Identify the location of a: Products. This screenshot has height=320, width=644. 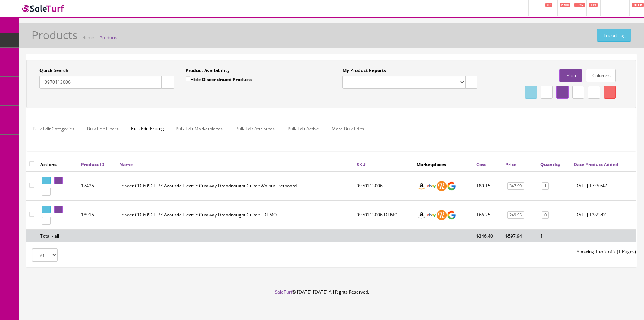
(108, 37).